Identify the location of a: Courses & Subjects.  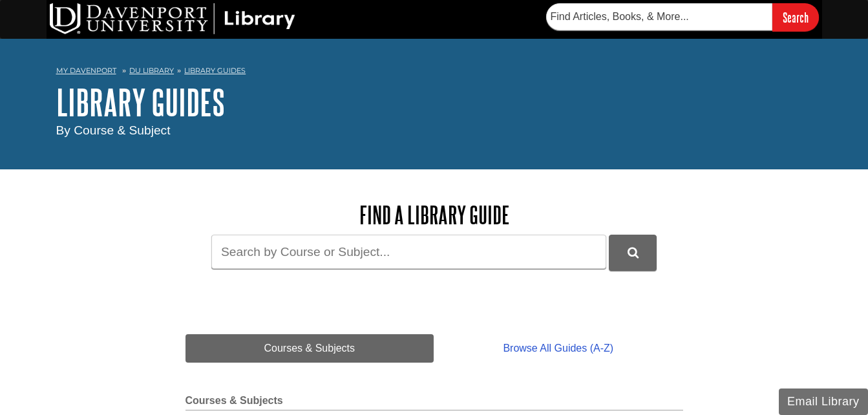
(310, 348).